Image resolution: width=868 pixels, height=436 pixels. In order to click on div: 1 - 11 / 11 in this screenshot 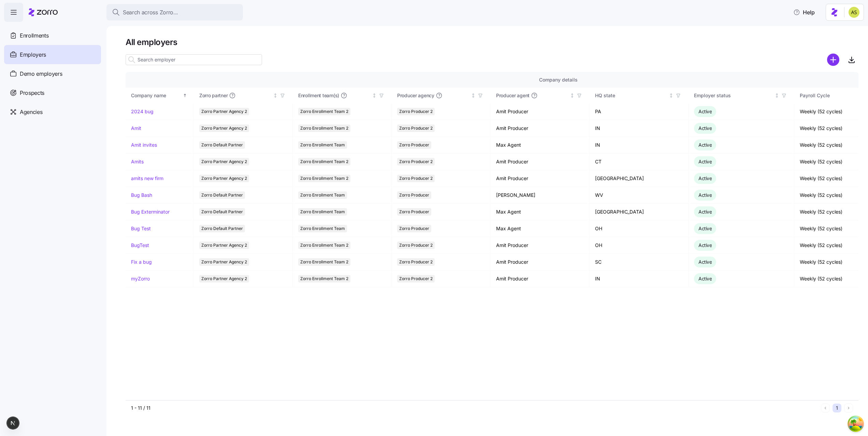, I will do `click(474, 408)`.